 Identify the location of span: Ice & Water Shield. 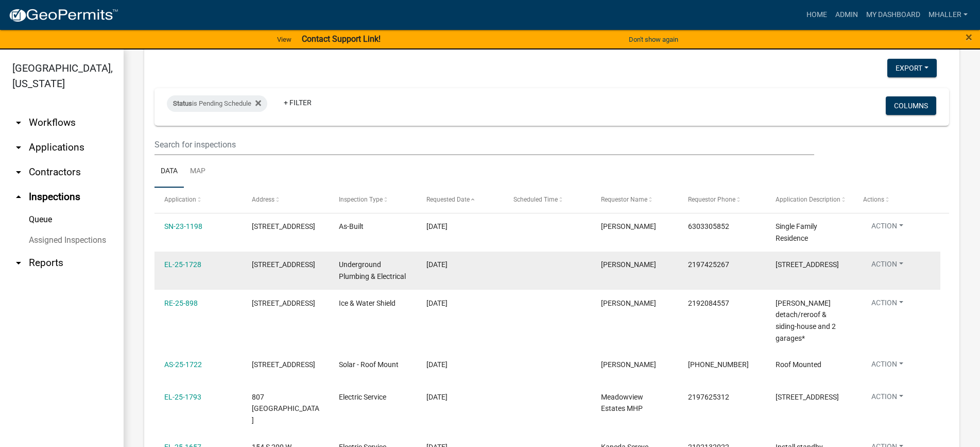
(367, 303).